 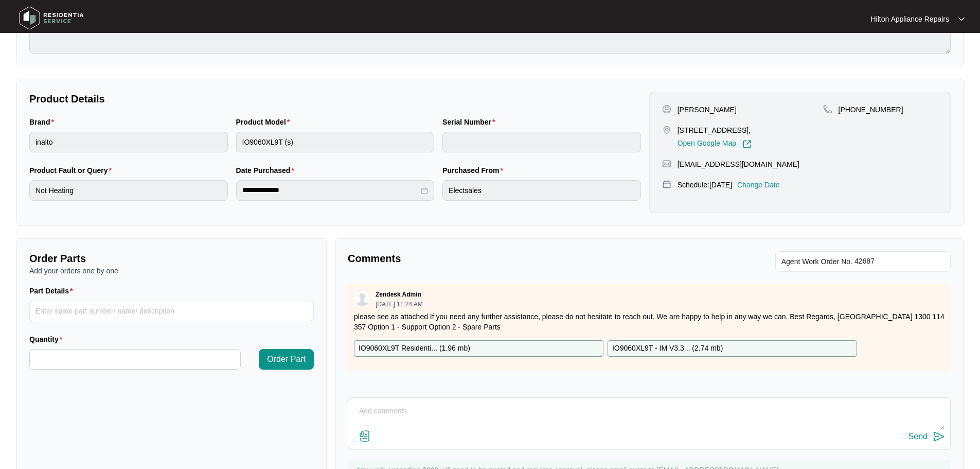 What do you see at coordinates (48, 339) in the screenshot?
I see `label: Quantity` at bounding box center [48, 339].